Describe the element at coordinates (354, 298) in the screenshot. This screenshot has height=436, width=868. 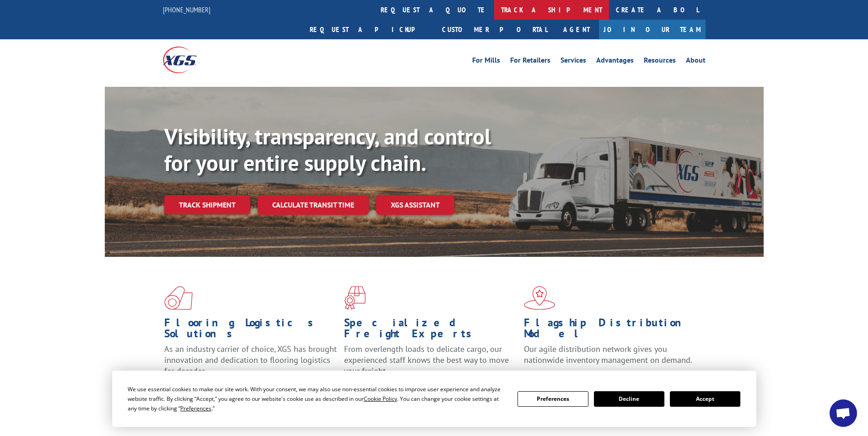
I see `img: xgs-icon-focused-on-flooring-red` at that location.